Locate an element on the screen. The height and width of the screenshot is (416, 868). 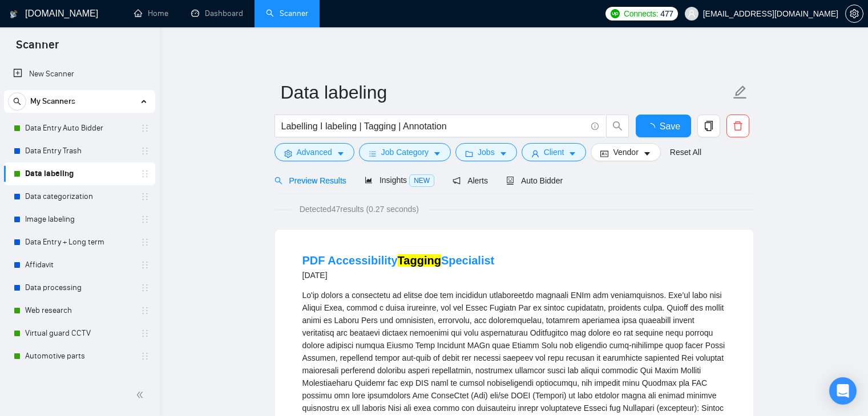
span: robot is located at coordinates (510, 181).